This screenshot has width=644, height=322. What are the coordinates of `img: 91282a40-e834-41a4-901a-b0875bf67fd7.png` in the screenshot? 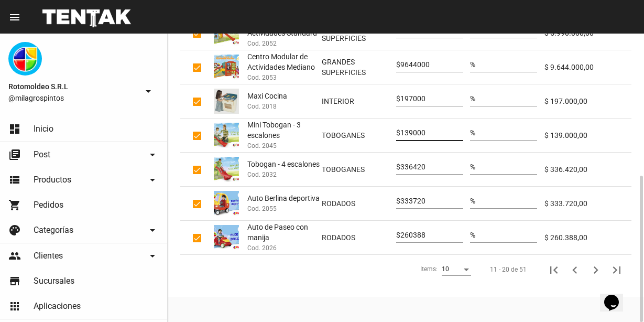 It's located at (226, 169).